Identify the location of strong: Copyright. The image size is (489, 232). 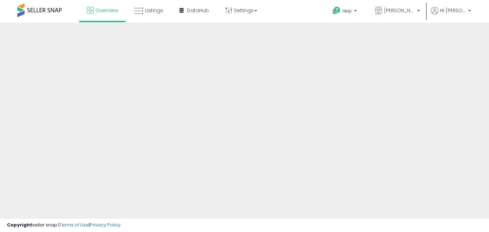
(19, 225).